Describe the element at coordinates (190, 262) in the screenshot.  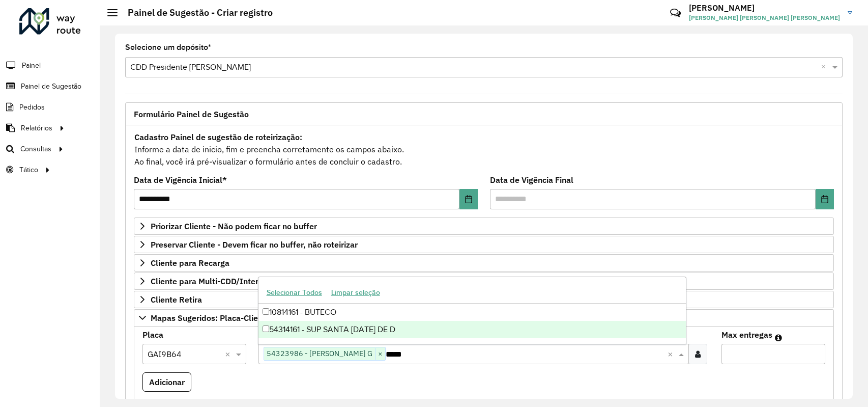
I see `span: Cliente para Recarga` at that location.